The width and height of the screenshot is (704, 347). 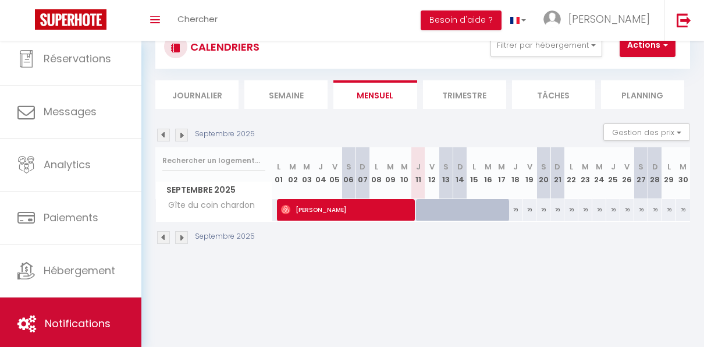 What do you see at coordinates (572, 173) in the screenshot?
I see `th: 22` at bounding box center [572, 173].